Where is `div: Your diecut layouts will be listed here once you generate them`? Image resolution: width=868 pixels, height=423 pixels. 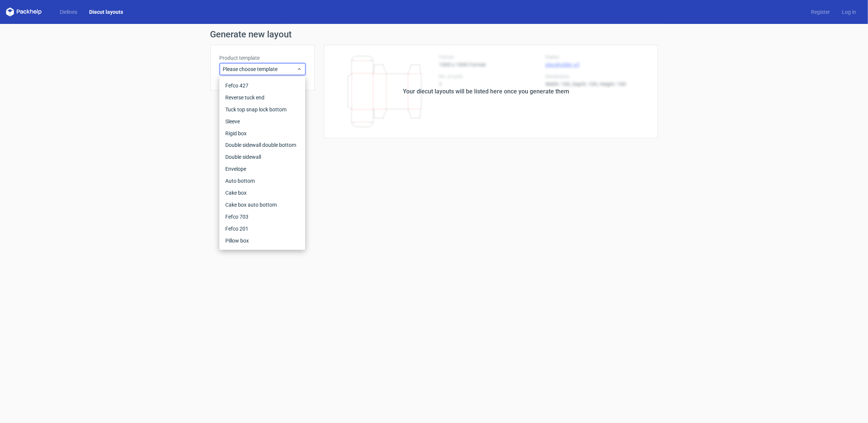
div: Your diecut layouts will be listed here once you generate them is located at coordinates (486, 91).